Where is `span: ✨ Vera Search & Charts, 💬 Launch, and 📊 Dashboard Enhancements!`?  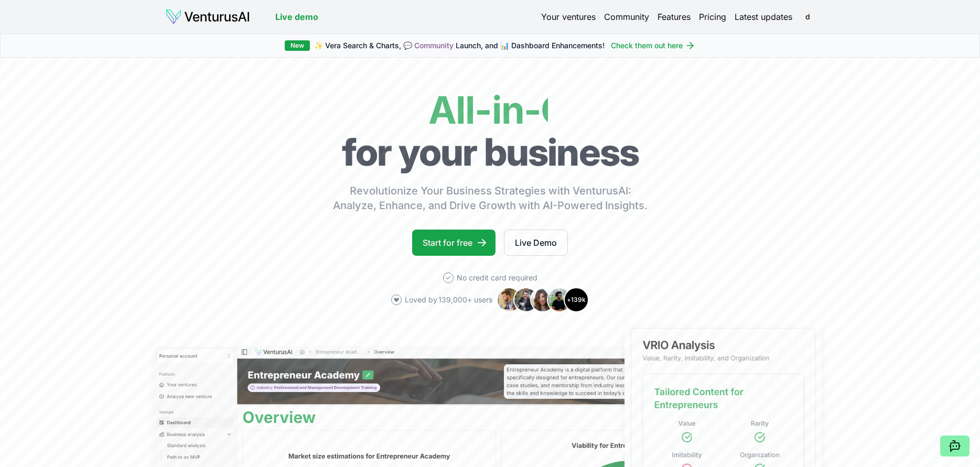 span: ✨ Vera Search & Charts, 💬 Launch, and 📊 Dashboard Enhancements! is located at coordinates (460, 45).